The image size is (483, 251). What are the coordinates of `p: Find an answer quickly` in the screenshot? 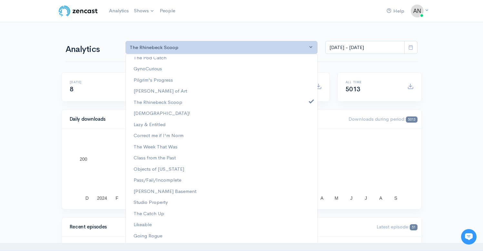 It's located at (65, 115).